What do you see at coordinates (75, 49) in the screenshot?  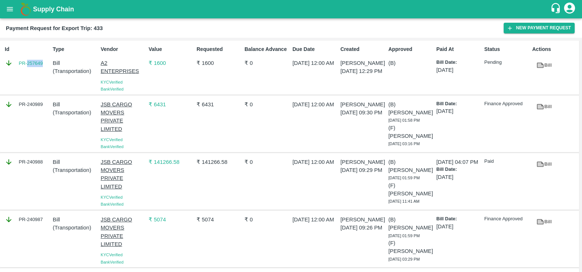 I see `p: Type` at bounding box center [75, 49].